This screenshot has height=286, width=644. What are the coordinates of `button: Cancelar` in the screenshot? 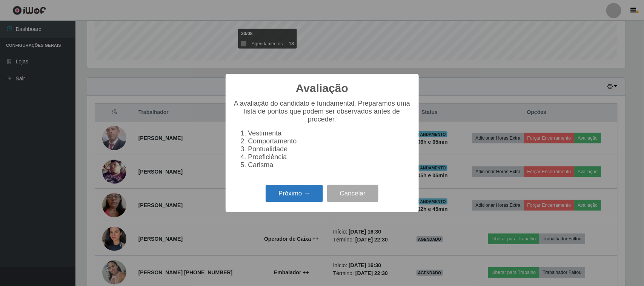 It's located at (352, 194).